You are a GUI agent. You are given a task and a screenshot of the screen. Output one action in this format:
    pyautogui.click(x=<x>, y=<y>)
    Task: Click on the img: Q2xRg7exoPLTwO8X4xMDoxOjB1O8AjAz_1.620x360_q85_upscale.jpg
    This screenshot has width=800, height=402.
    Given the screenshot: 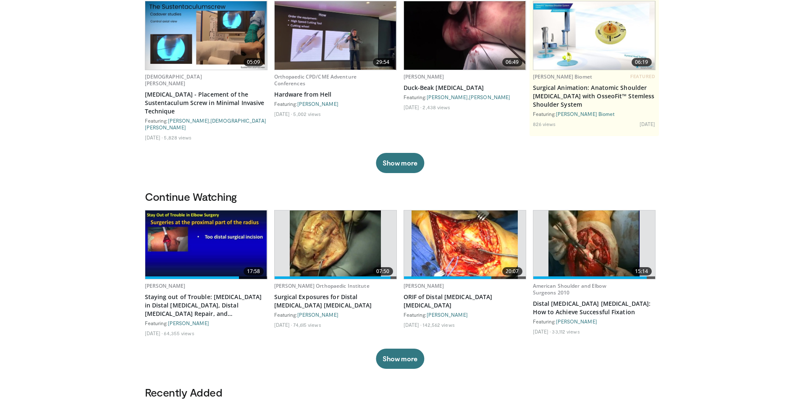 What is the action you would take?
    pyautogui.click(x=206, y=244)
    